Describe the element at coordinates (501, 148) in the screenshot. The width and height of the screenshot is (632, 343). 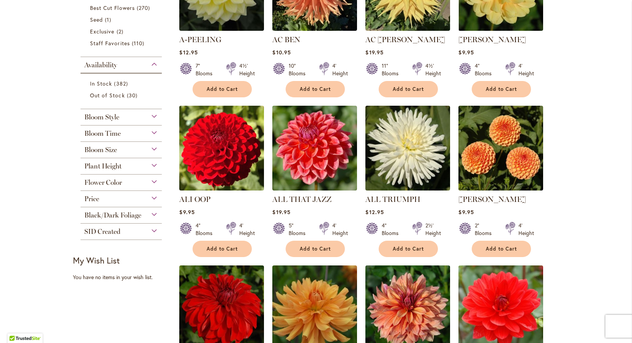
I see `img: AMBER QUEEN` at that location.